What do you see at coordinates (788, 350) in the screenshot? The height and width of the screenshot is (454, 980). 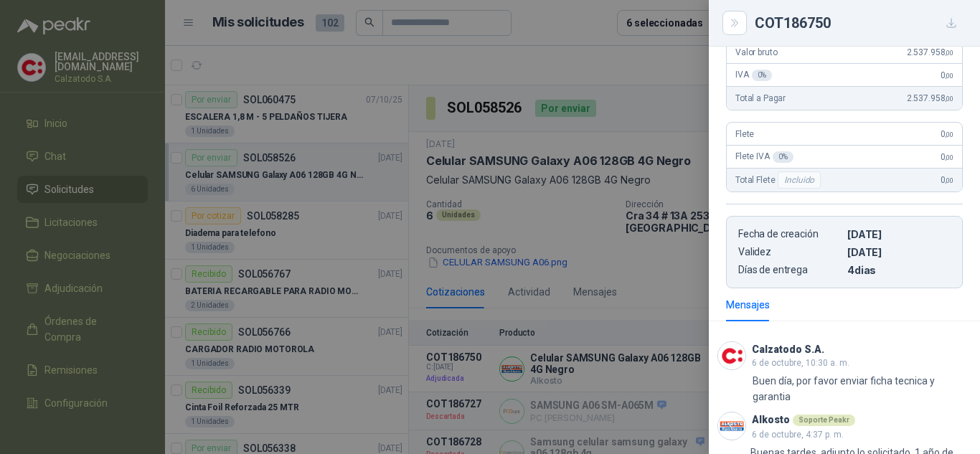 I see `h3: Calzatodo S.A.` at bounding box center [788, 350].